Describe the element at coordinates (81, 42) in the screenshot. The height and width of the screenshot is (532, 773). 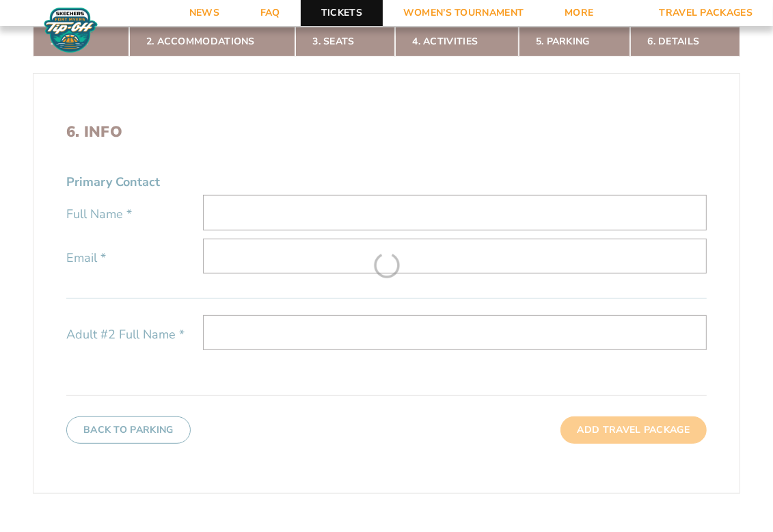
I see `a: 1. Team` at that location.